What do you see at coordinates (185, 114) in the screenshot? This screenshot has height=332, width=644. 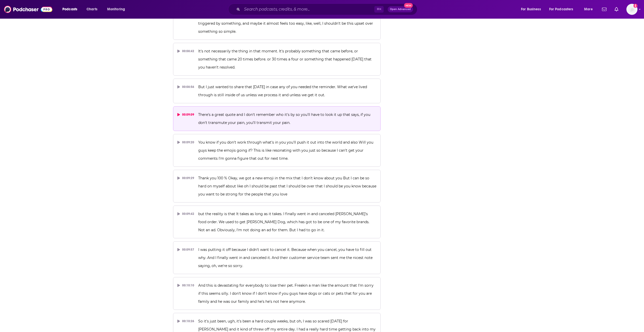 I see `div: 00:09:09` at bounding box center [185, 114].